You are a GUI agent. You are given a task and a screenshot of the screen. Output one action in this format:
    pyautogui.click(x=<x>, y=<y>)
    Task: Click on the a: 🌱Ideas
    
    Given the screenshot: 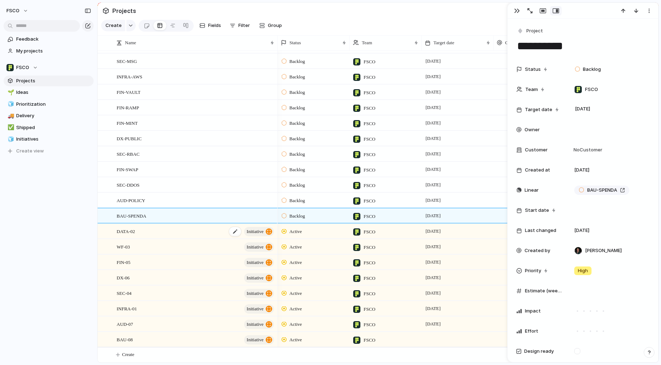 What is the action you would take?
    pyautogui.click(x=49, y=93)
    